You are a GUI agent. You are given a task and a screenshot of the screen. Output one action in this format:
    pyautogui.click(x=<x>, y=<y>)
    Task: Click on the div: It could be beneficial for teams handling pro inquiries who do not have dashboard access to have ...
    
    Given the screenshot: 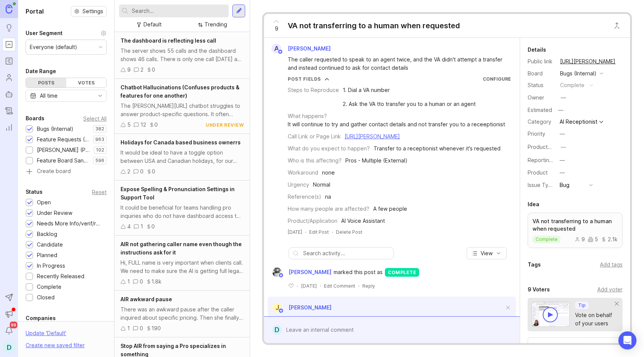 What is the action you would take?
    pyautogui.click(x=182, y=212)
    